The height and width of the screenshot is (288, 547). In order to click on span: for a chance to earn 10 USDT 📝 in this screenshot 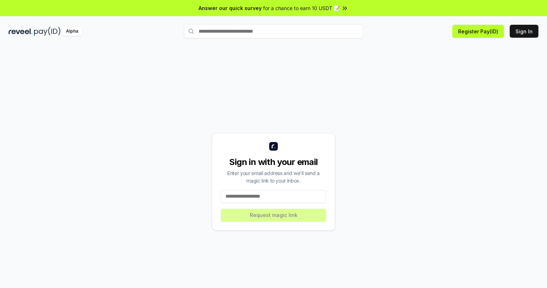, I will do `click(302, 8)`.